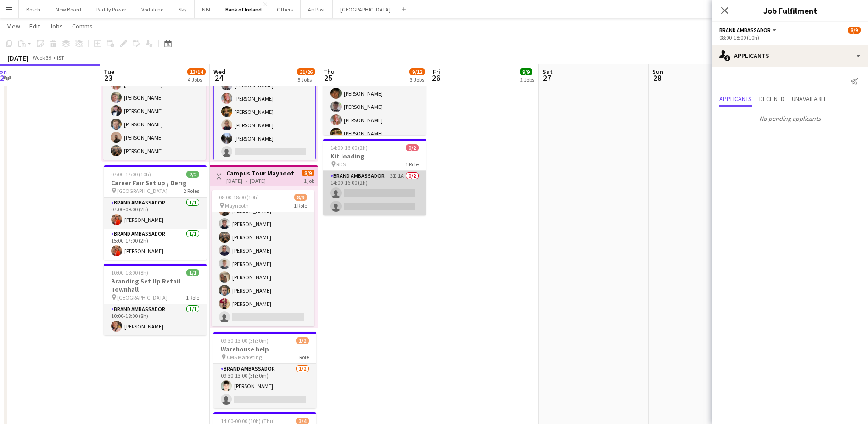  Describe the element at coordinates (193, 272) in the screenshot. I see `span: 1/1` at that location.